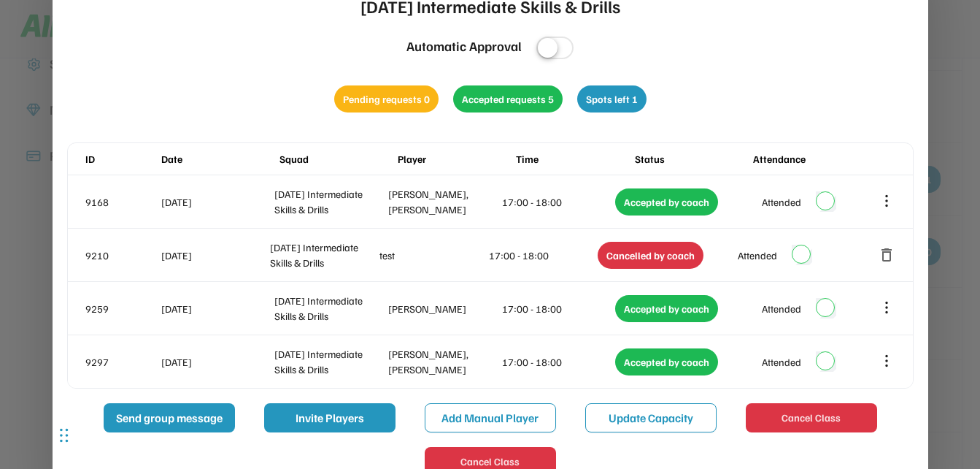 The image size is (980, 469). I want to click on div: Player, so click(456, 158).